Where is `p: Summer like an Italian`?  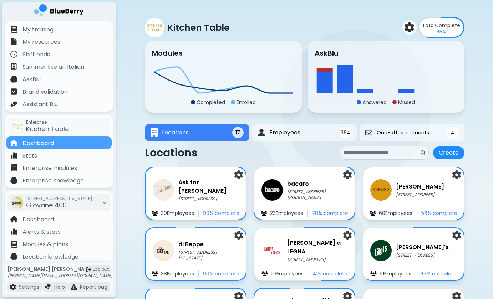
p: Summer like an Italian is located at coordinates (53, 67).